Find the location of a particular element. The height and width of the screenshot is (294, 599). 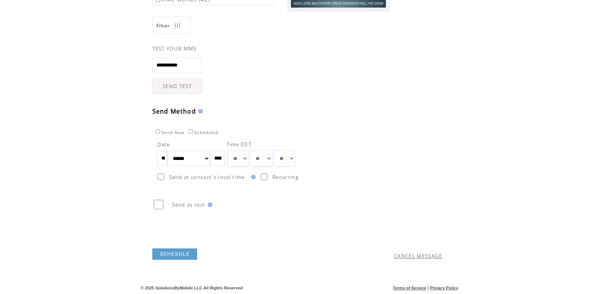

input: Scheduled is located at coordinates (190, 131).